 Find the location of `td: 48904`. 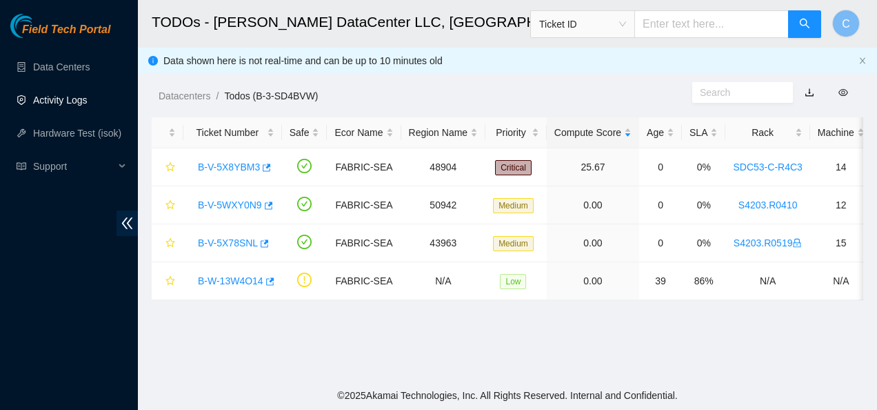

td: 48904 is located at coordinates (443, 167).